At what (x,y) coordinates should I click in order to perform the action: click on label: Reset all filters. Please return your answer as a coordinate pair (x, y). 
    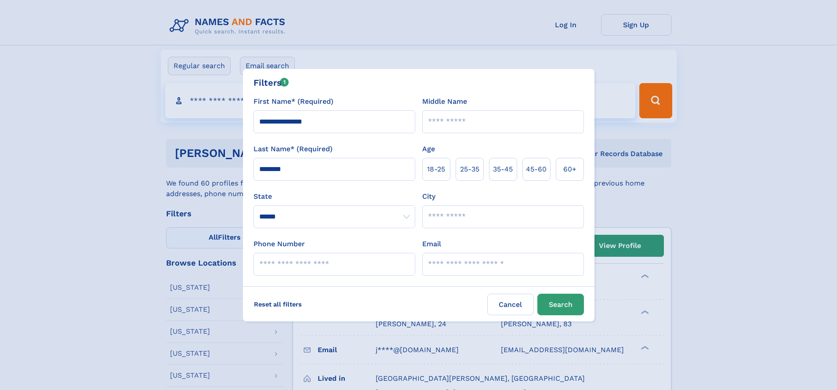
    Looking at the image, I should click on (278, 304).